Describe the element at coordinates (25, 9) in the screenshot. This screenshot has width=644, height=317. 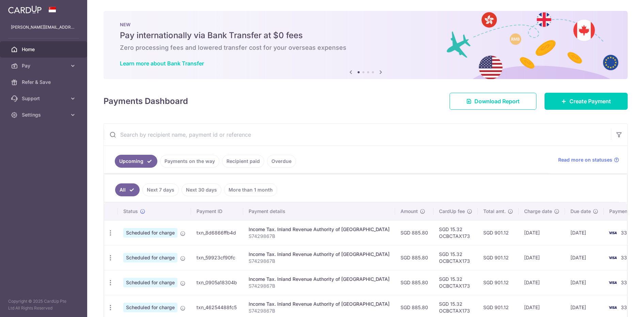
I see `img: CardUp` at that location.